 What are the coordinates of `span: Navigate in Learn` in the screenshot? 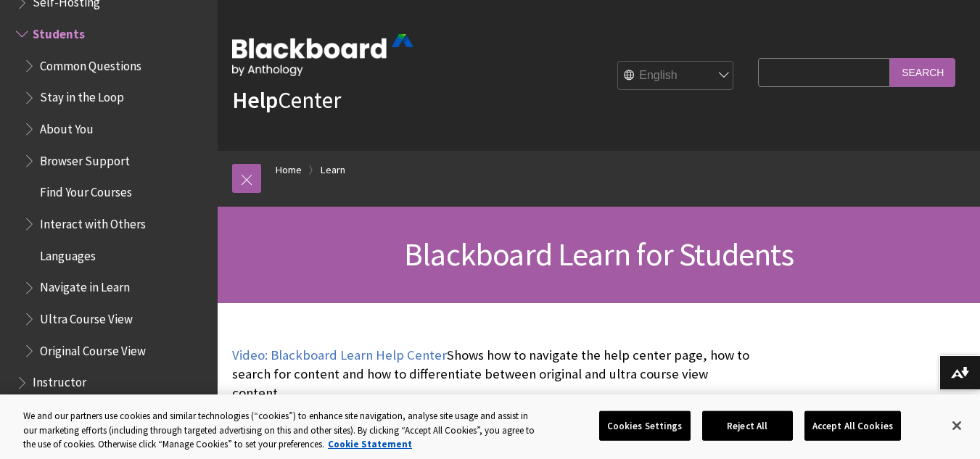 It's located at (85, 285).